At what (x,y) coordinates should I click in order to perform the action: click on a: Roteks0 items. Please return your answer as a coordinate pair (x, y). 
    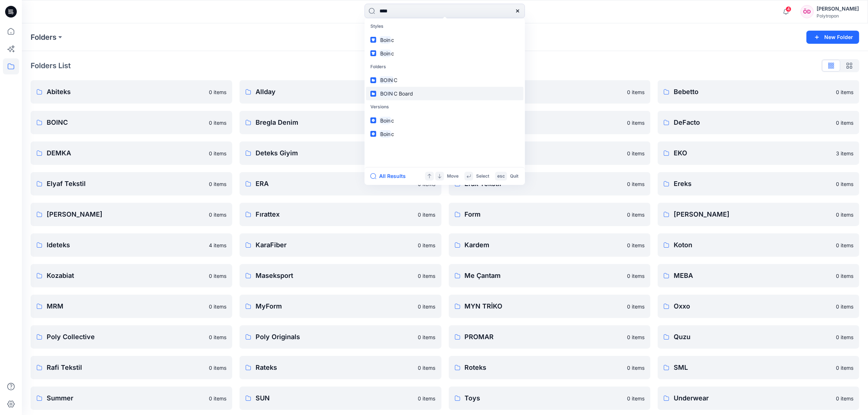
    Looking at the image, I should click on (550, 368).